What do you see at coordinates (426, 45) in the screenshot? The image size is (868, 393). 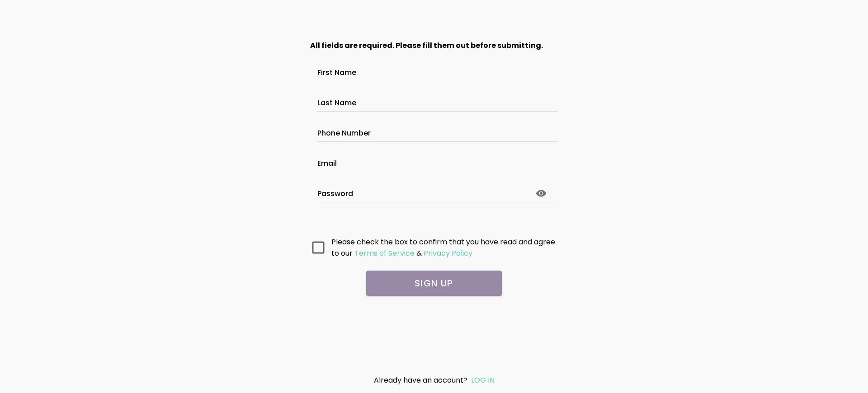 I see `strong: All fields are required. Please fill them out before submitting.` at bounding box center [426, 45].